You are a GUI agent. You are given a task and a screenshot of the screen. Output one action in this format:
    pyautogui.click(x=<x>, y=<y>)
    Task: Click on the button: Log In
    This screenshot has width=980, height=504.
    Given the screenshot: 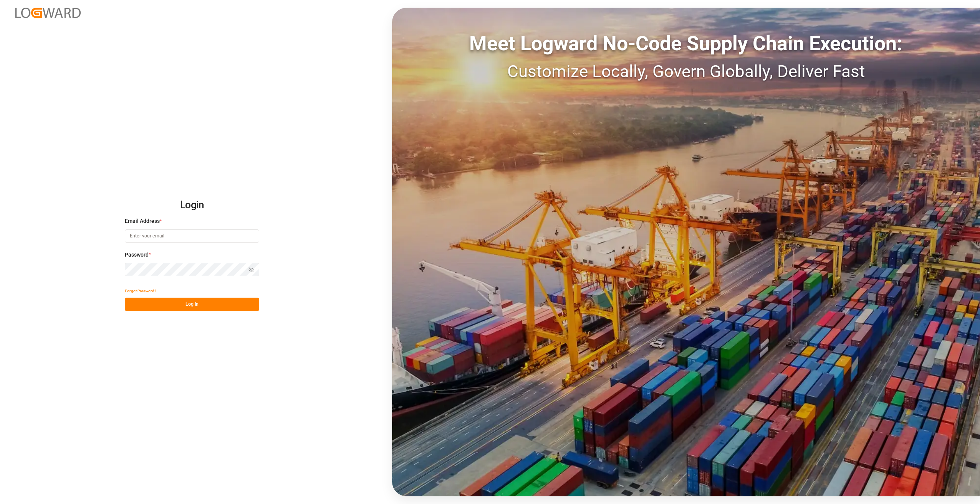 What is the action you would take?
    pyautogui.click(x=192, y=304)
    